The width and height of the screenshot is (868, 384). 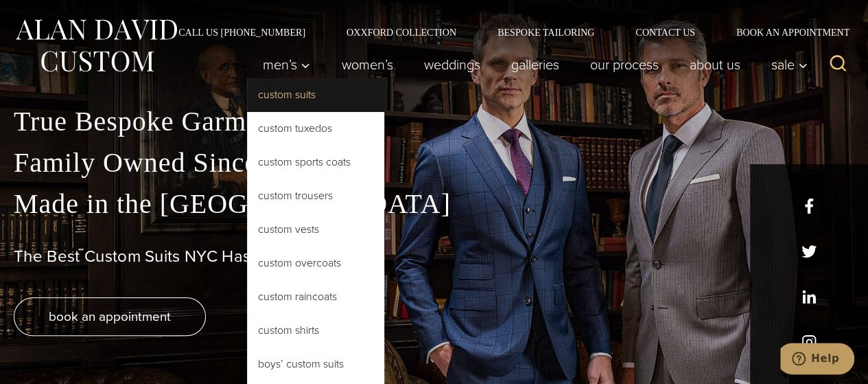 I want to click on a: Contact Us, so click(x=665, y=33).